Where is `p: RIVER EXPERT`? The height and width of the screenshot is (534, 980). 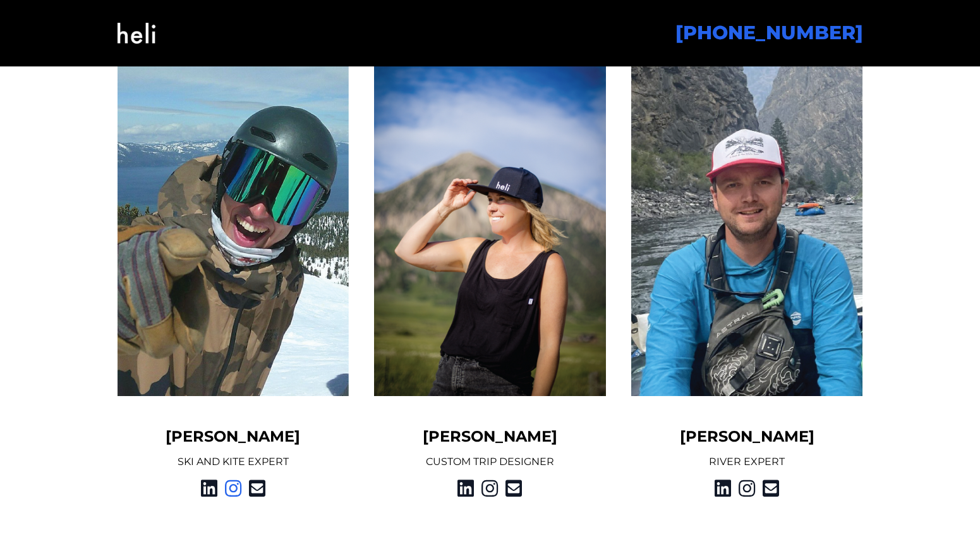
p: RIVER EXPERT is located at coordinates (747, 462).